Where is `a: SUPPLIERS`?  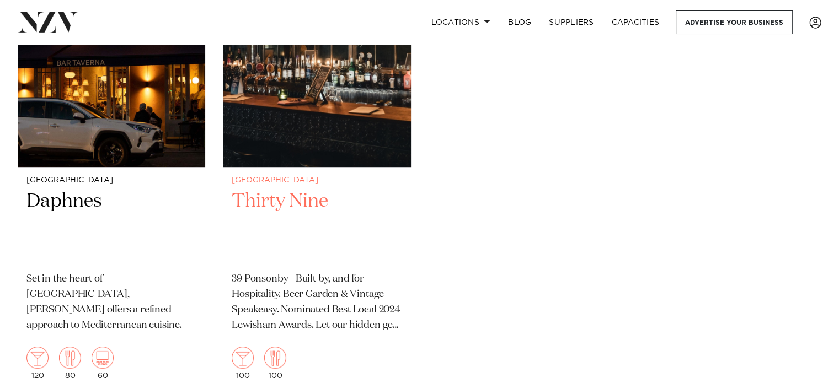 a: SUPPLIERS is located at coordinates (571, 22).